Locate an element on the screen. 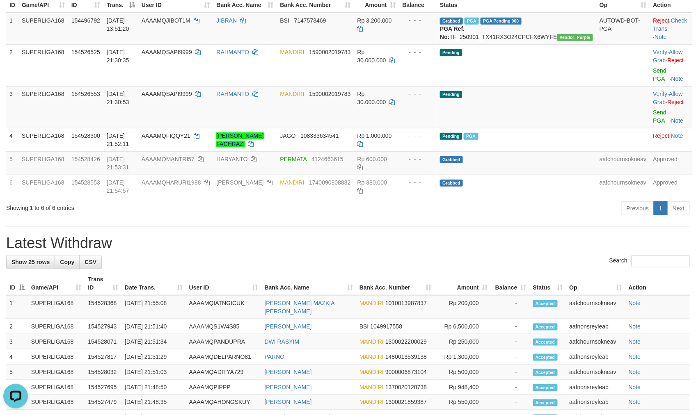 The height and width of the screenshot is (415, 696). span: AAAAMQJIBOT1M is located at coordinates (166, 21).